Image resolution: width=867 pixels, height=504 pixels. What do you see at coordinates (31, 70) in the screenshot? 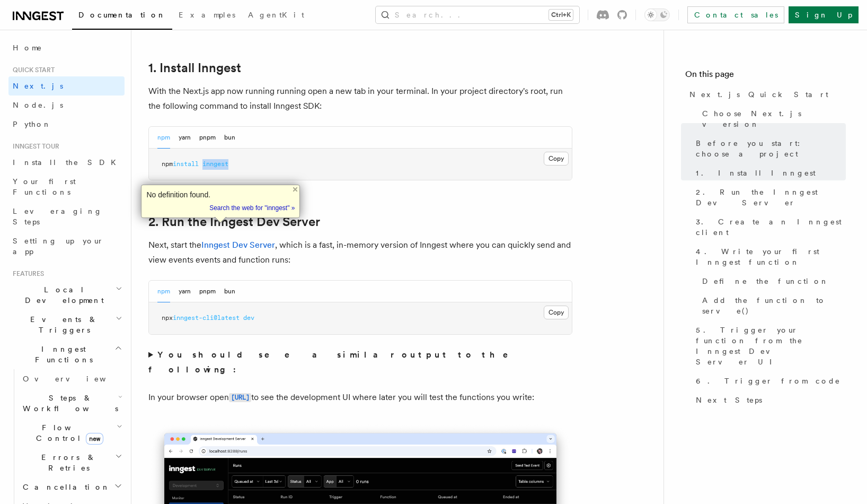
I see `span: Quick start` at bounding box center [31, 70].